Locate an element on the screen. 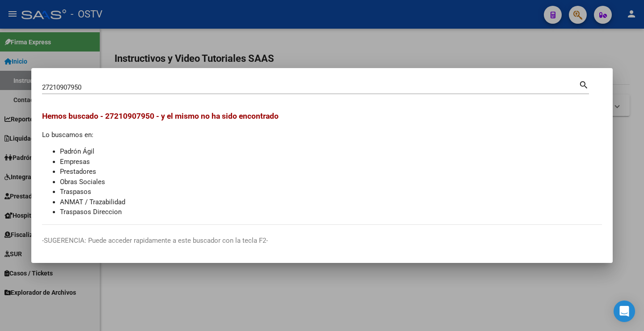 Image resolution: width=644 pixels, height=331 pixels. li: Obras Sociales is located at coordinates (331, 182).